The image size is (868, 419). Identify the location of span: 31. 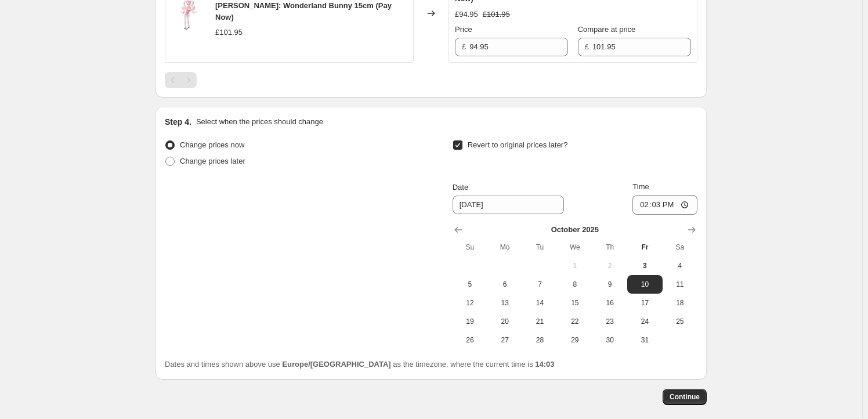
(645, 340).